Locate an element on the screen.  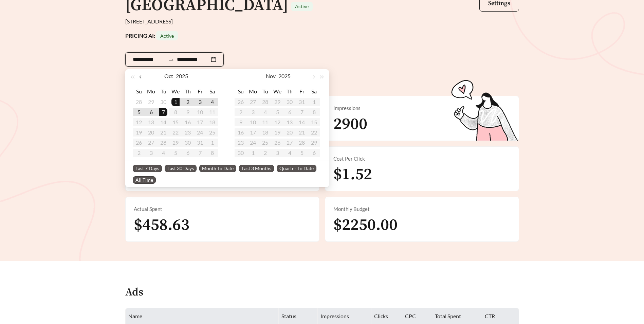
div: Impressions is located at coordinates (422, 108).